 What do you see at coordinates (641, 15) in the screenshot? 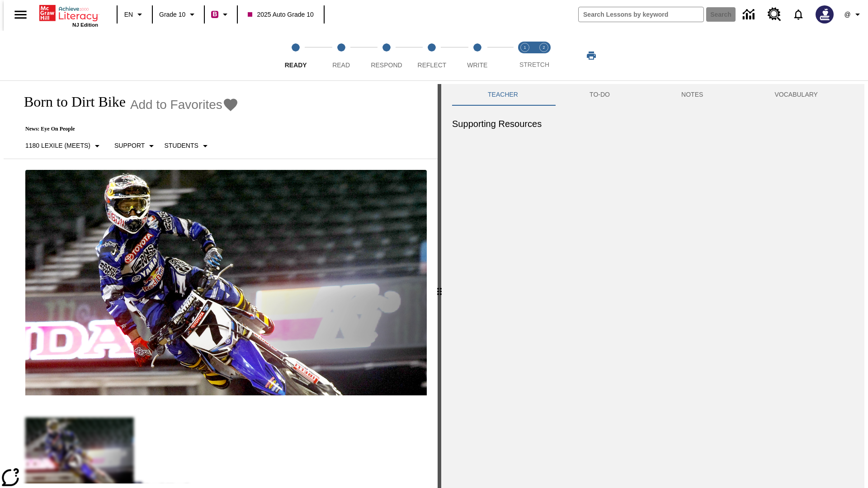
I see `input: search field` at bounding box center [641, 15].